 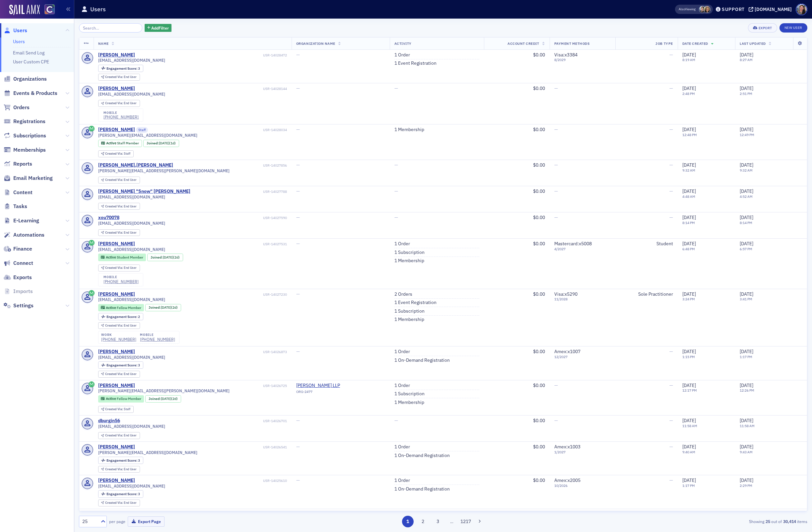 What do you see at coordinates (109, 218) in the screenshot?
I see `a: xou70078` at bounding box center [109, 218].